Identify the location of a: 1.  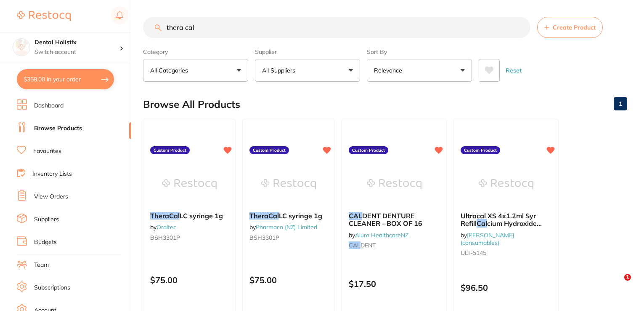
(620, 104).